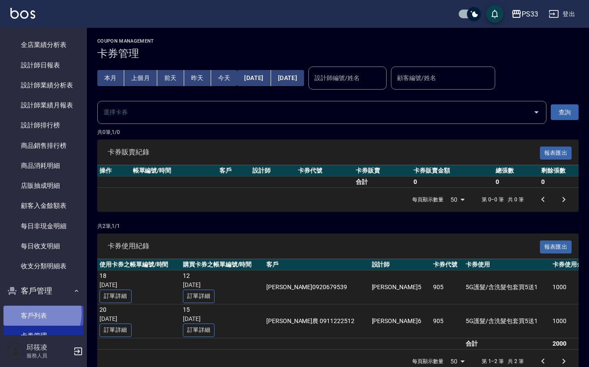  Describe the element at coordinates (139, 321) in the screenshot. I see `td: 20` at that location.